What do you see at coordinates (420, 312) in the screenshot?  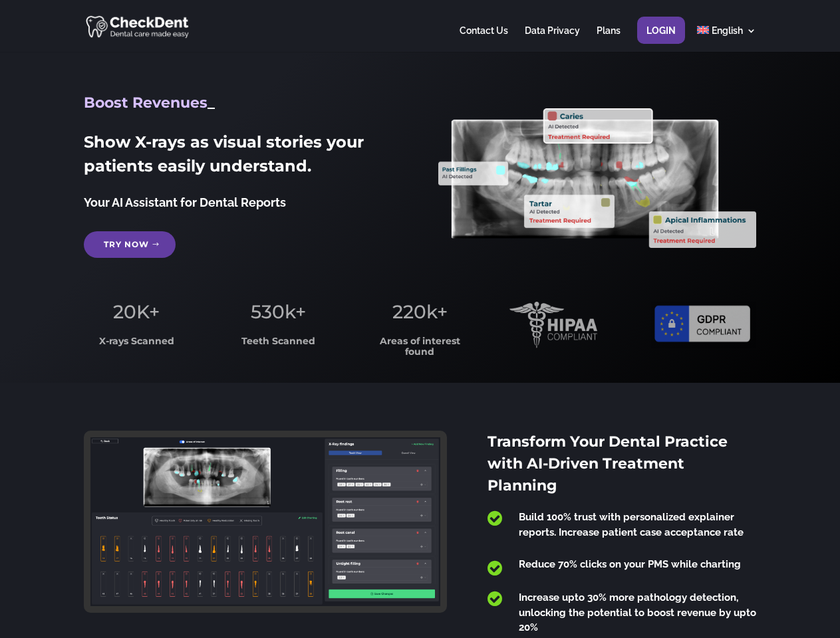 I see `span: 220k+` at bounding box center [420, 312].